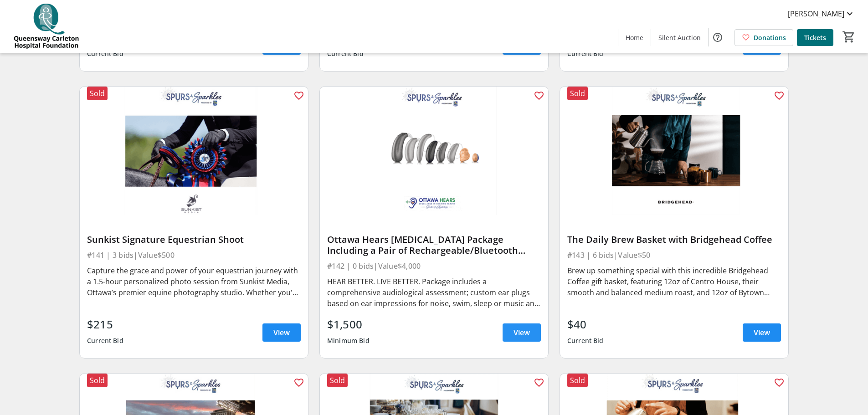  Describe the element at coordinates (680, 37) in the screenshot. I see `span: Silent Auction` at that location.